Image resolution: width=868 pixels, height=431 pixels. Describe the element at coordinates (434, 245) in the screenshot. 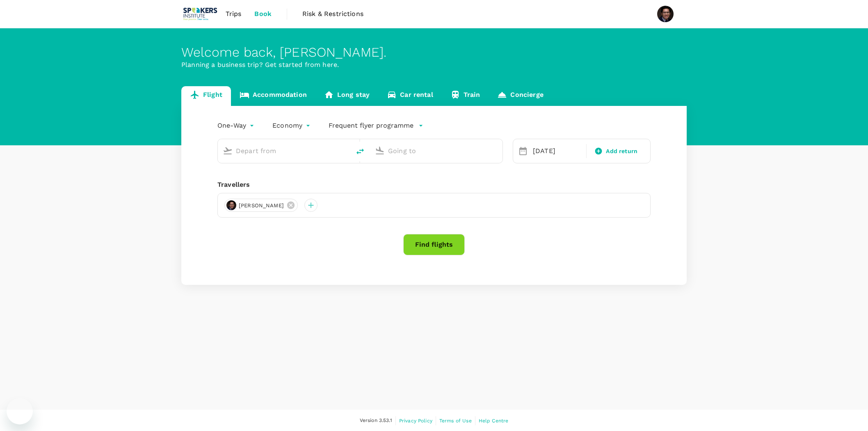

I see `button: Find flights` at that location.